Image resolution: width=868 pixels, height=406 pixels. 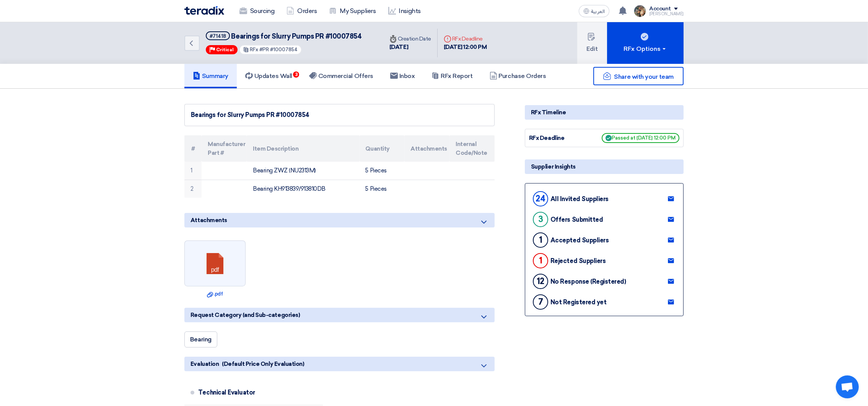 I want to click on a: My Suppliers, so click(x=352, y=11).